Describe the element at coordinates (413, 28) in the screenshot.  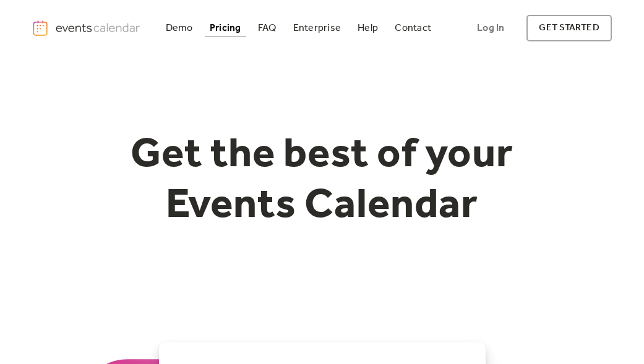
I see `div: Contact` at that location.